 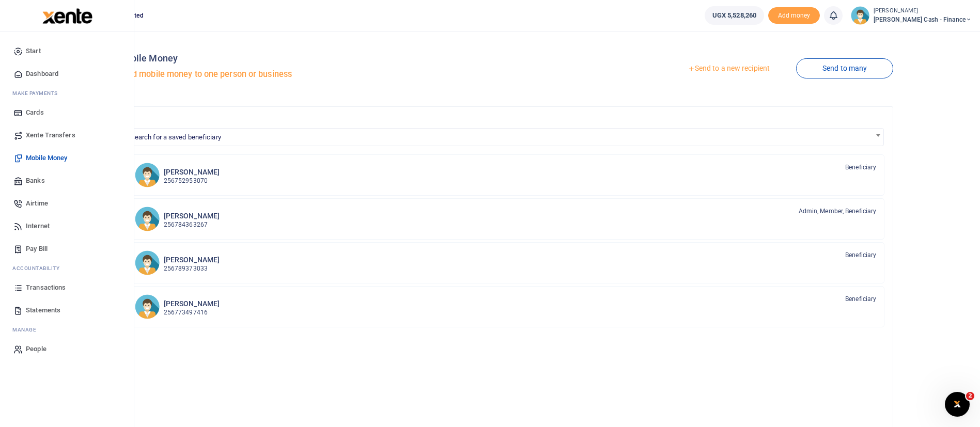 What do you see at coordinates (67, 136) in the screenshot?
I see `a: Xente Transfers` at bounding box center [67, 136].